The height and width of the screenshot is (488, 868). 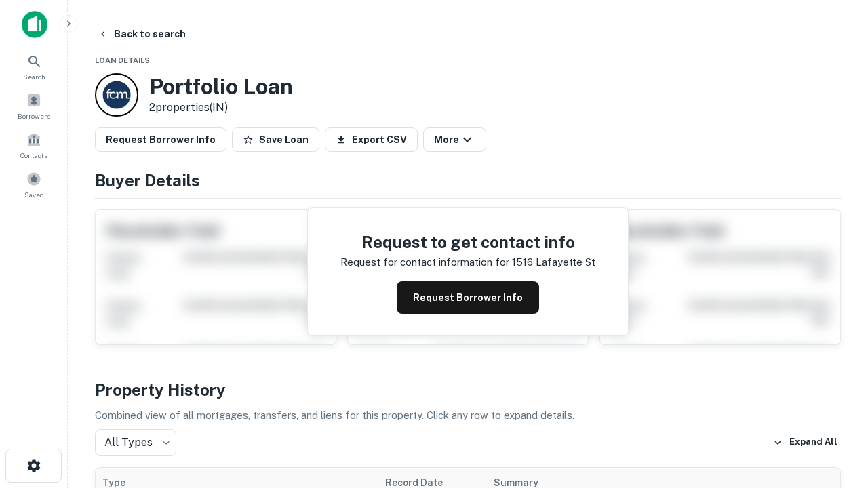 I want to click on h3: Portfolio Loan, so click(x=221, y=87).